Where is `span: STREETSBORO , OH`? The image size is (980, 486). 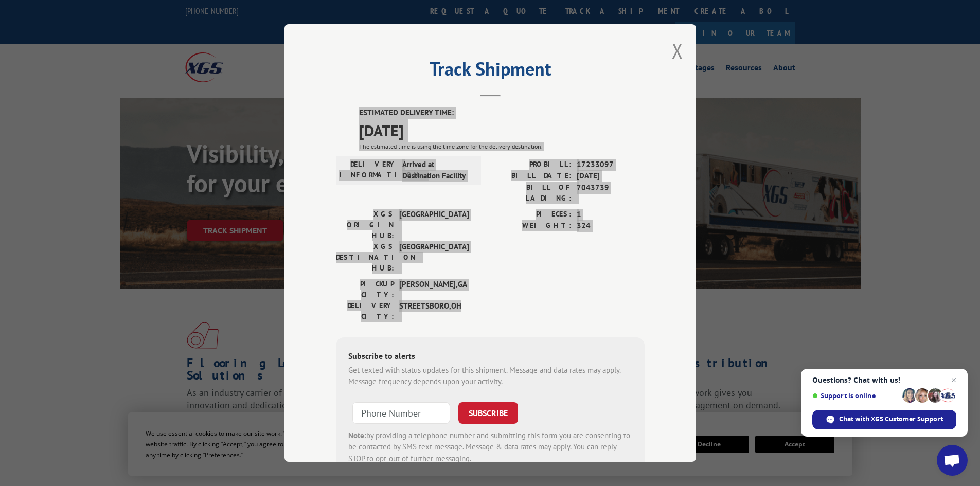 span: STREETSBORO , OH is located at coordinates (434, 311).